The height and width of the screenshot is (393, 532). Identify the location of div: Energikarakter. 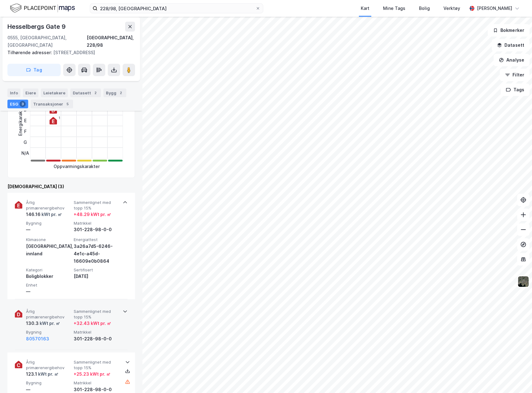
(20, 120).